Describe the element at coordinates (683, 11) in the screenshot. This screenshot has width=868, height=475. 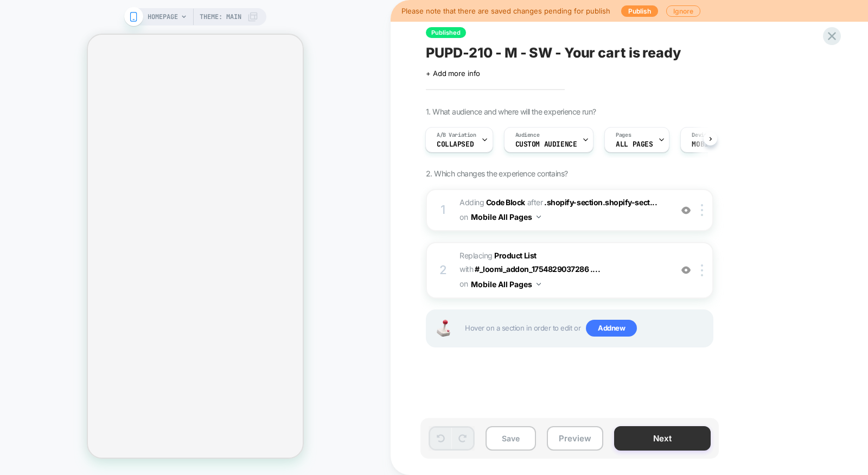
I see `button: Ignore` at that location.